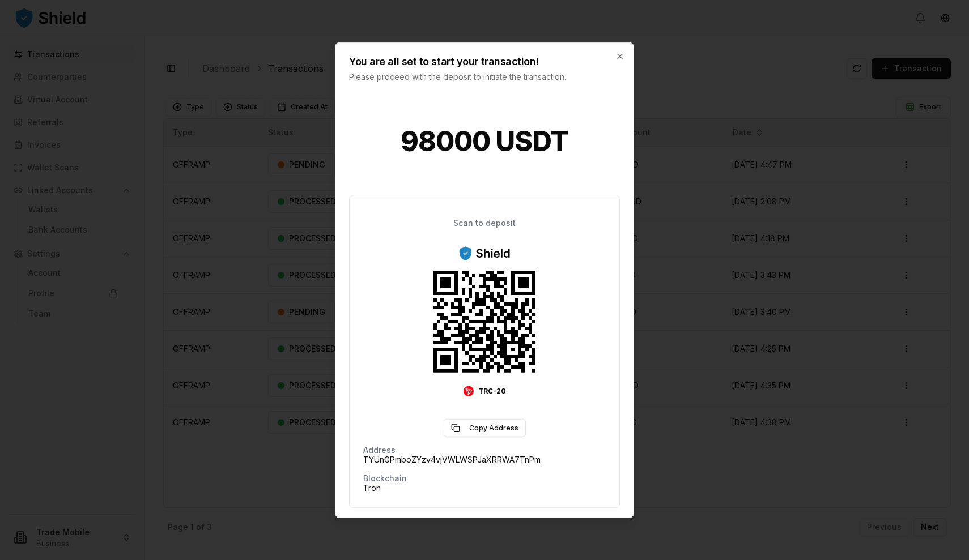 The image size is (969, 560). I want to click on span: Tron, so click(371, 487).